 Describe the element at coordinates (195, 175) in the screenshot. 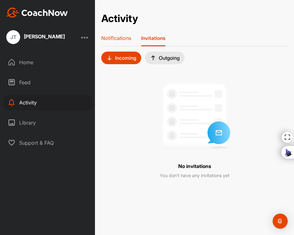

I see `p: You don’t have any invitations yet` at that location.